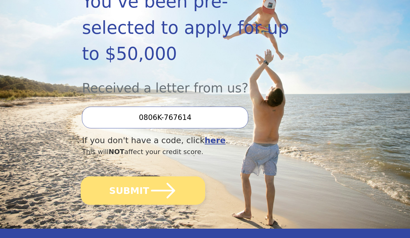 This screenshot has height=238, width=410. I want to click on input: Enter your Offer Code:, so click(165, 117).